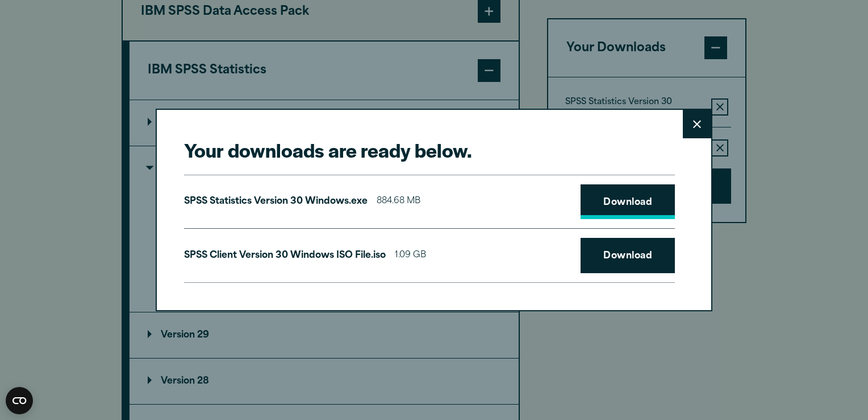 The width and height of the screenshot is (868, 420). What do you see at coordinates (275, 201) in the screenshot?
I see `p: SPSS Statistics Version 30 Windows.exe` at bounding box center [275, 201].